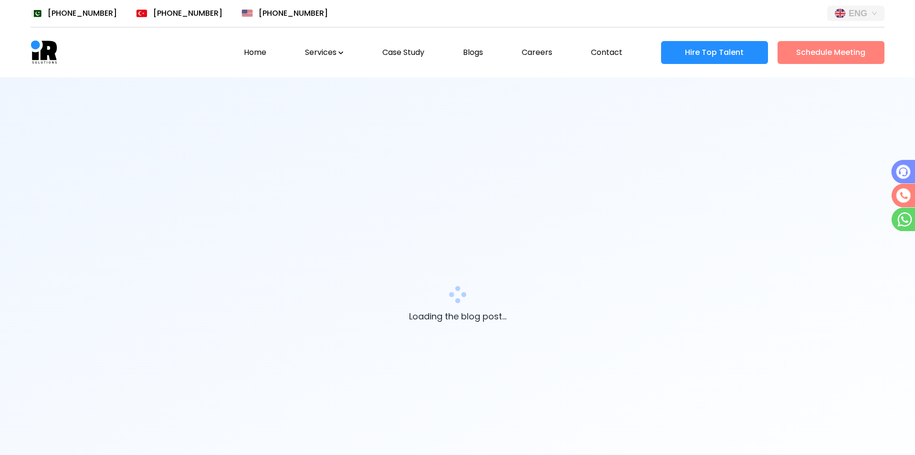 This screenshot has height=455, width=915. I want to click on a: Contact, so click(606, 52).